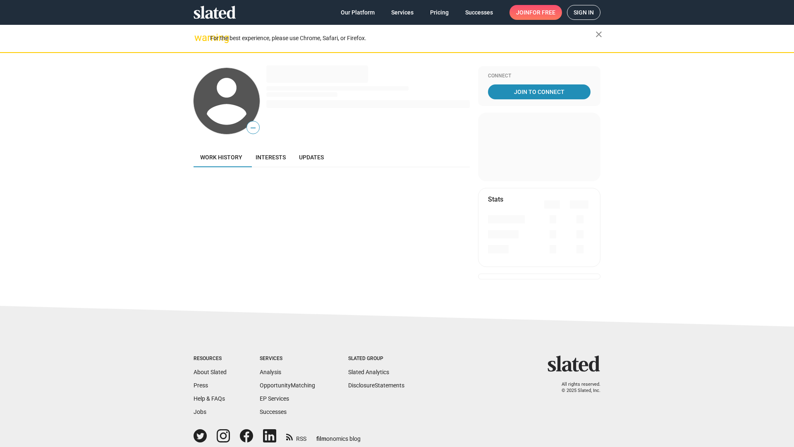 The height and width of the screenshot is (447, 794). I want to click on a: About Slated, so click(210, 372).